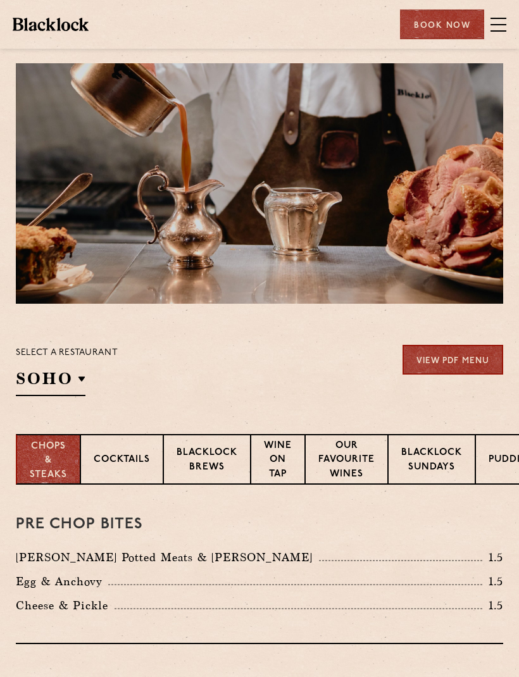  What do you see at coordinates (278, 461) in the screenshot?
I see `p: Wine on Tap` at bounding box center [278, 461].